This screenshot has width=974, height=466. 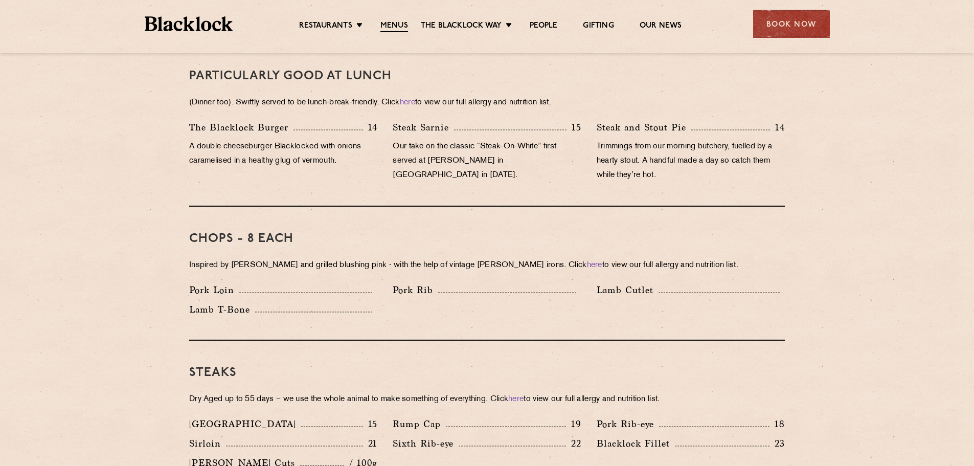 I want to click on p: Lamb Cutlet, so click(x=628, y=290).